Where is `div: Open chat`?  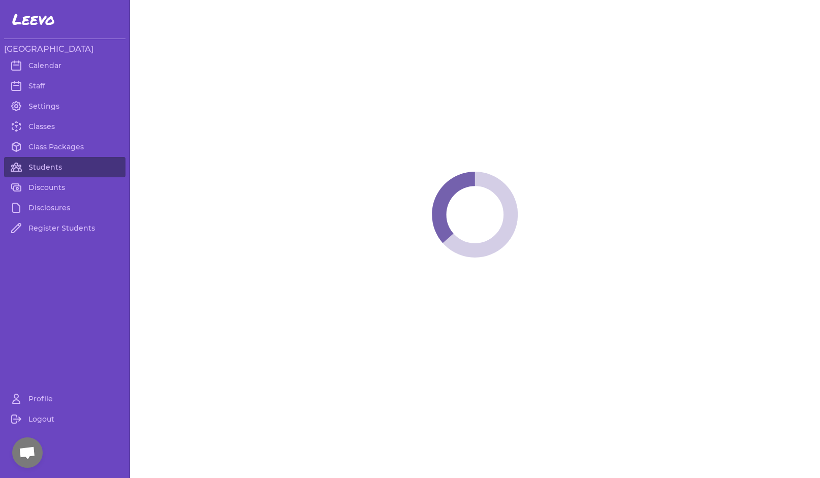 div: Open chat is located at coordinates (27, 453).